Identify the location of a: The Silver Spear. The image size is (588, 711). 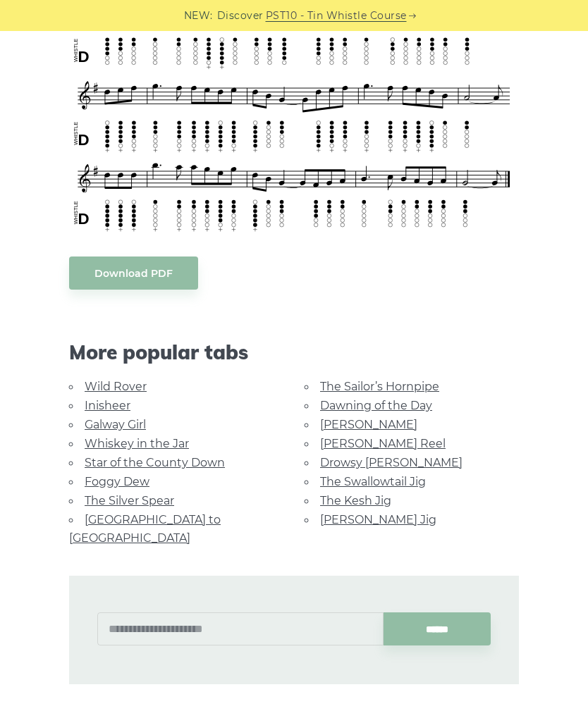
(129, 501).